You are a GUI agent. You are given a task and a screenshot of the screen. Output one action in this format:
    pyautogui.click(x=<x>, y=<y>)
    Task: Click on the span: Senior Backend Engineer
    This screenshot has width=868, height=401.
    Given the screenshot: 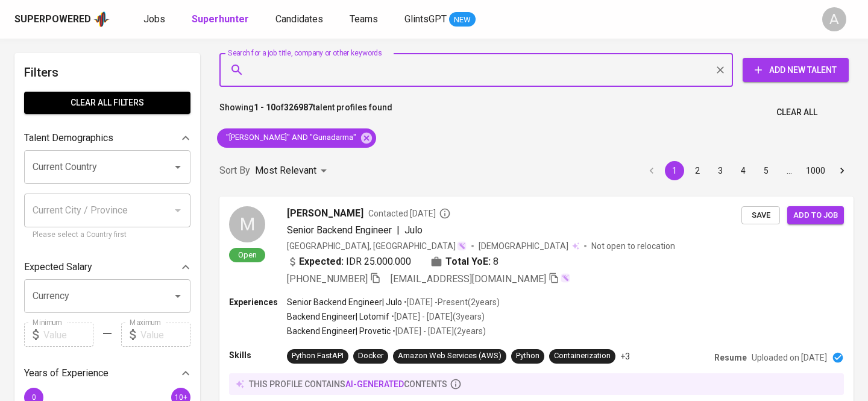 What is the action you would take?
    pyautogui.click(x=339, y=230)
    